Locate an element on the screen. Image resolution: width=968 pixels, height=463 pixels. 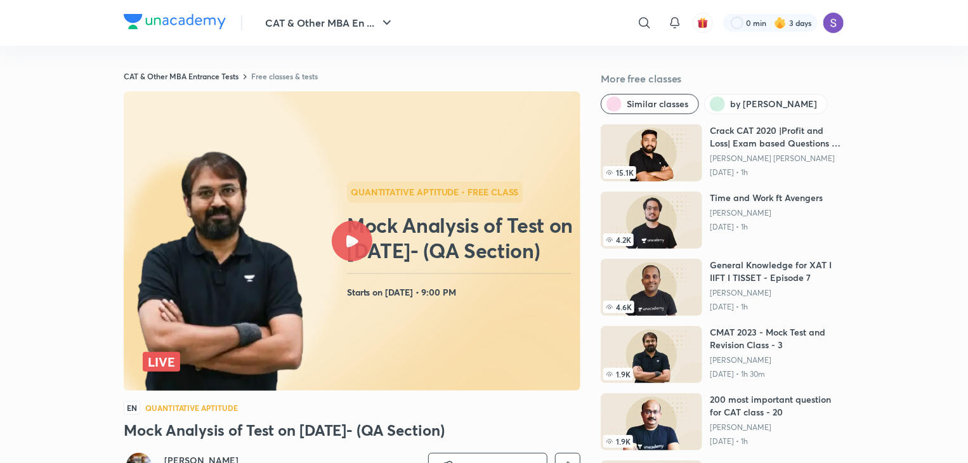
img: streak is located at coordinates (780, 23).